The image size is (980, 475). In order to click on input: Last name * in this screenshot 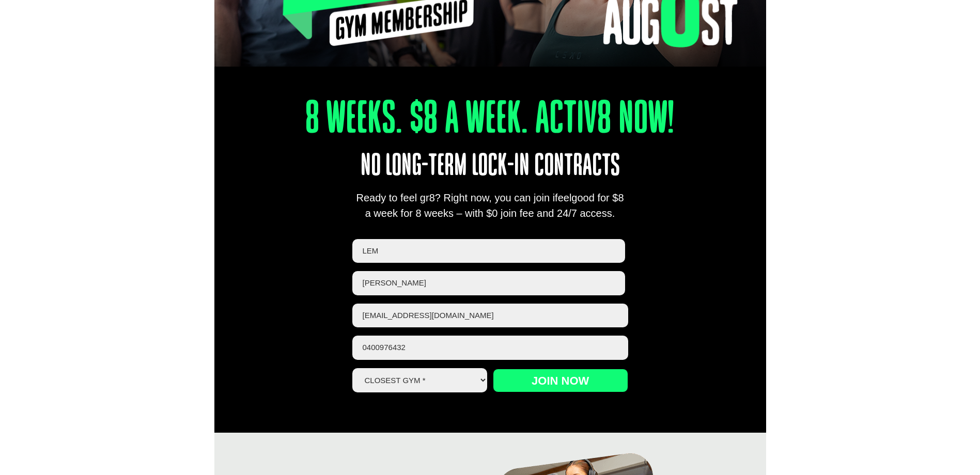, I will do `click(488, 283)`.